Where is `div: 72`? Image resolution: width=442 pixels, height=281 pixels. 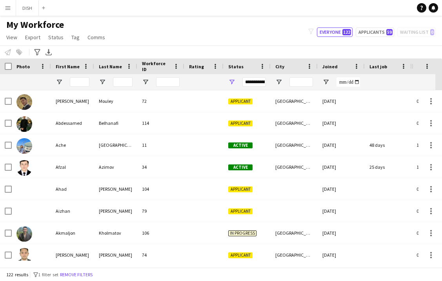
div: 72 is located at coordinates (161, 101).